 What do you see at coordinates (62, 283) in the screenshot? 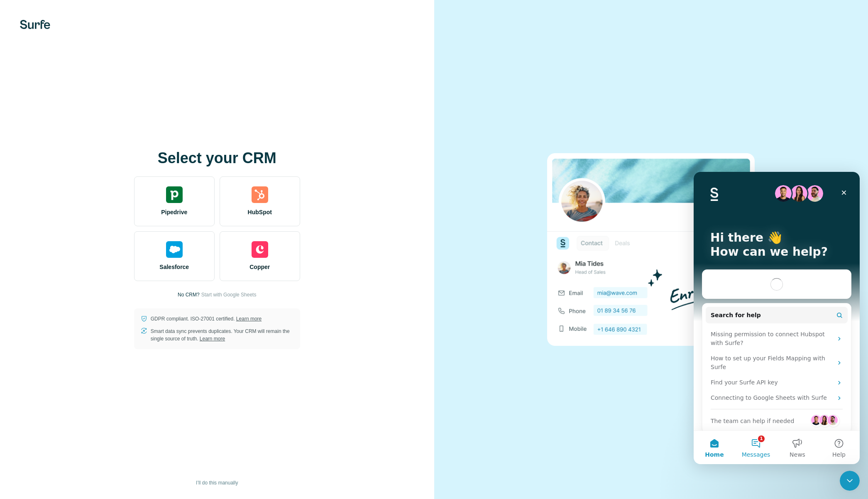
I see `span: Messages` at bounding box center [62, 283].